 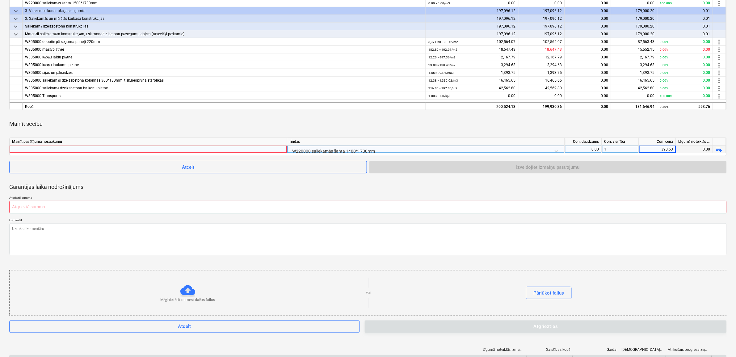 I want to click on span: 102,564.07, so click(x=552, y=42).